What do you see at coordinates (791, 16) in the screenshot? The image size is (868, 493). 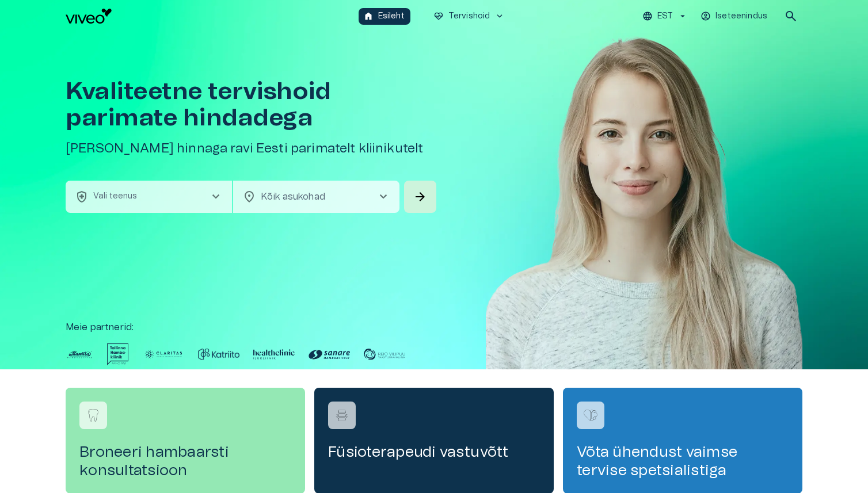 I see `button: open search modal` at bounding box center [791, 16].